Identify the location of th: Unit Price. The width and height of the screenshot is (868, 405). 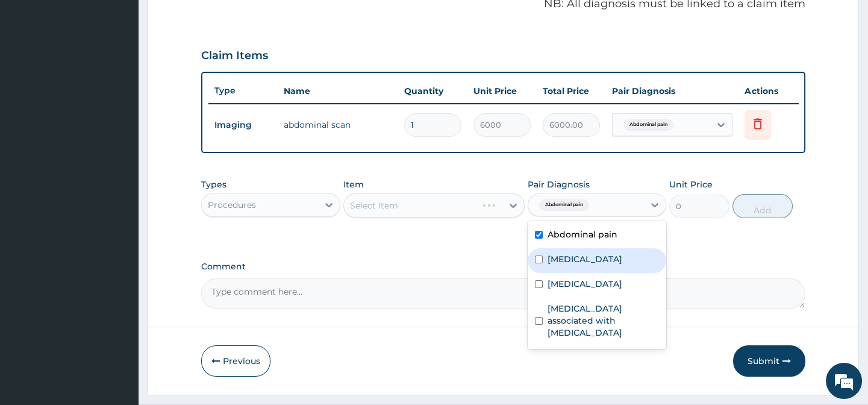
(502, 91).